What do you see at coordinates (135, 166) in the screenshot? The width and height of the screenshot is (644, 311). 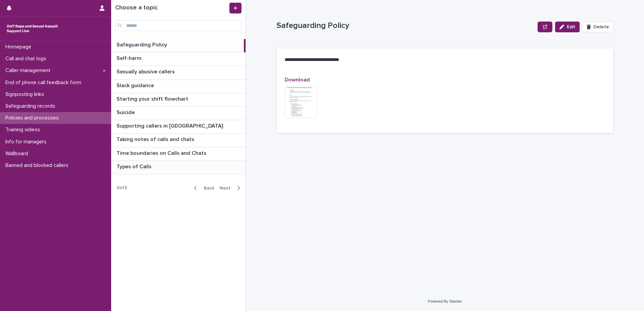 I see `p: Types of Calls` at bounding box center [135, 166].